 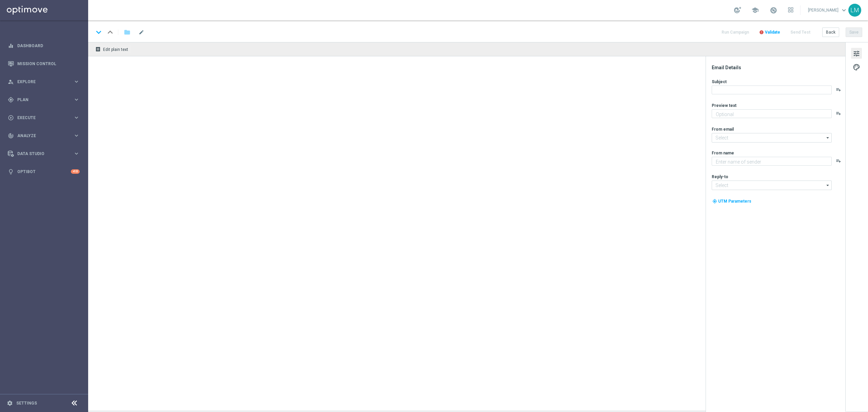 I want to click on button: gps_fixed Plan keyboard_arrow_right, so click(x=44, y=100).